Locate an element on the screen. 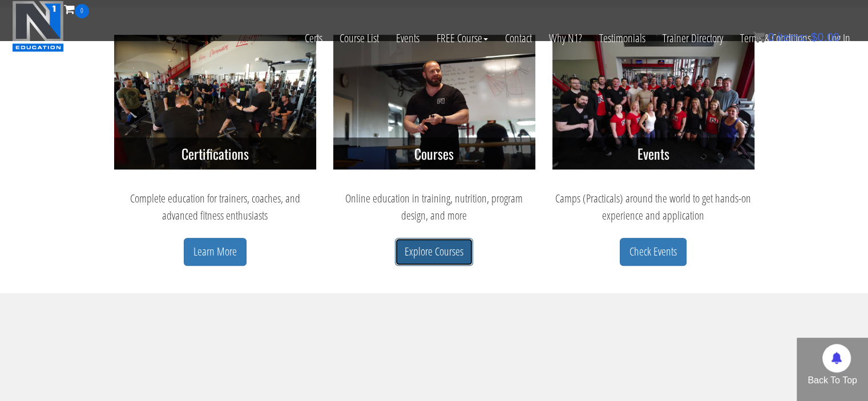  a: Trainer Directory is located at coordinates (693, 38).